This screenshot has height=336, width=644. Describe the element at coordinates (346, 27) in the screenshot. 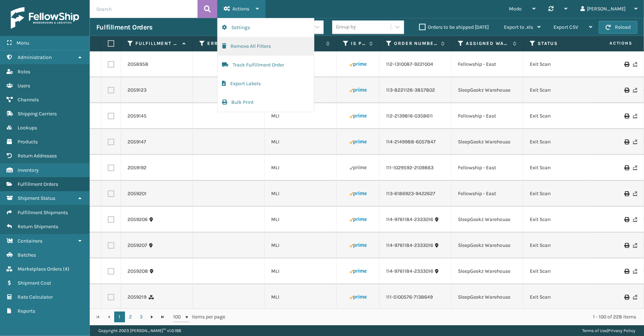

I see `div: Group by` at that location.